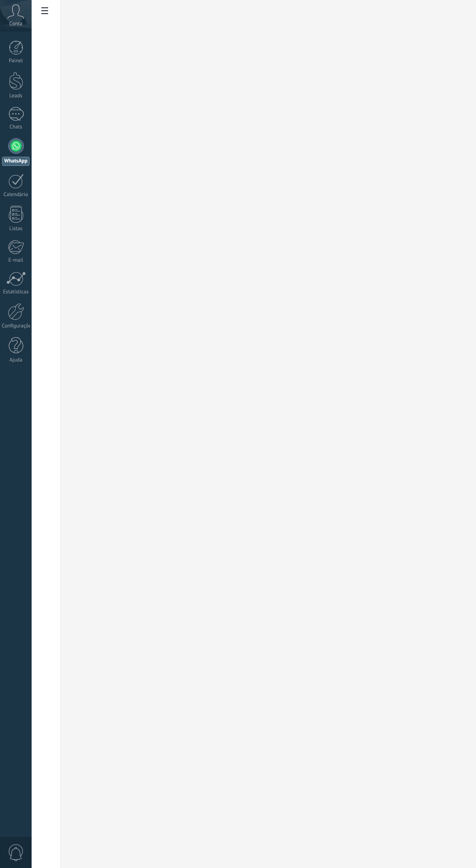 The height and width of the screenshot is (868, 476). I want to click on div: Configurações, so click(16, 326).